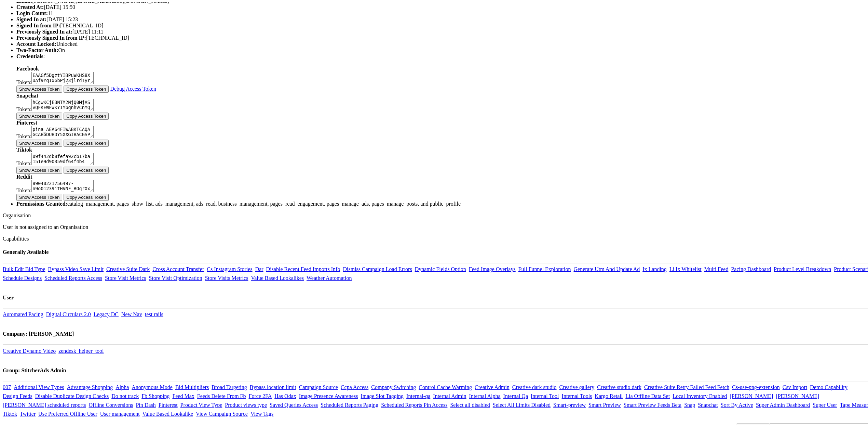 This screenshot has width=868, height=426. What do you see at coordinates (23, 312) in the screenshot?
I see `a: Automated Pacing` at bounding box center [23, 312].